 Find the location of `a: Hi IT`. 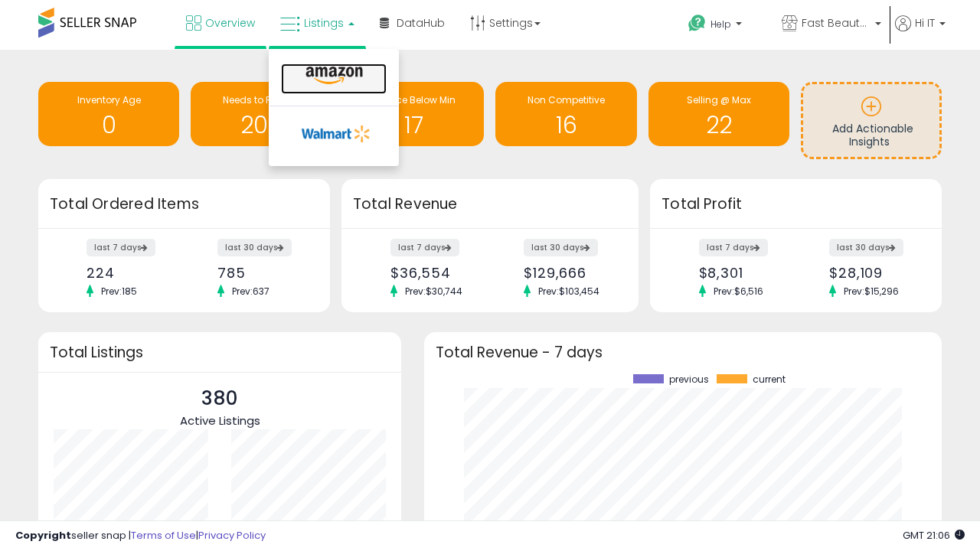

a: Hi IT is located at coordinates (921, 32).